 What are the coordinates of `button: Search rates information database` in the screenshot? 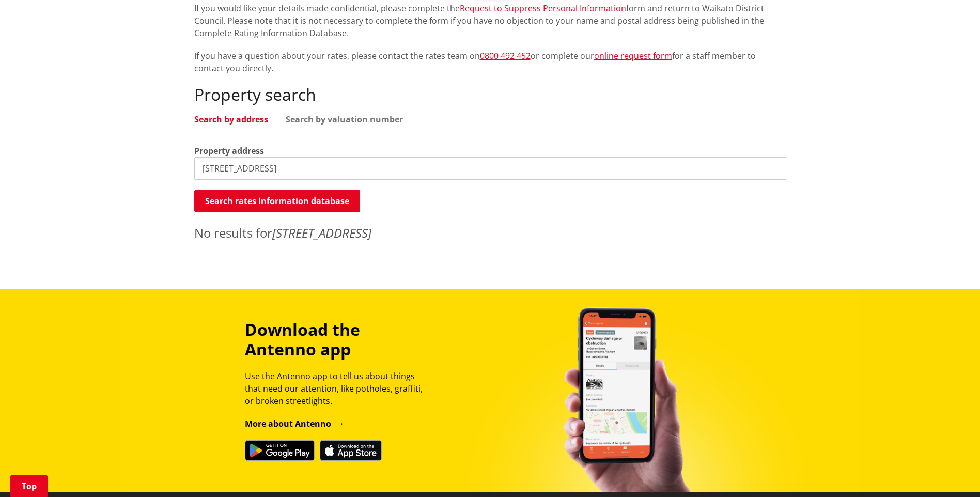 It's located at (277, 201).